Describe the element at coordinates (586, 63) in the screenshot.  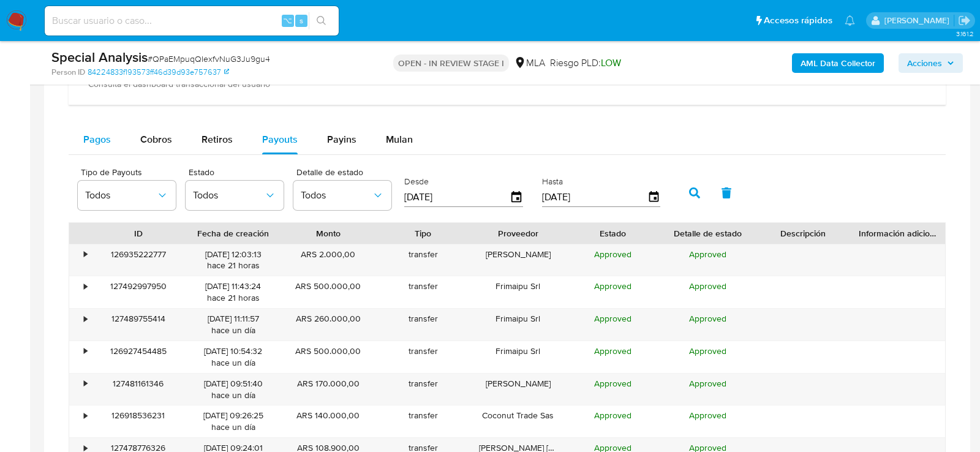
I see `span: Riesgo PLD:` at that location.